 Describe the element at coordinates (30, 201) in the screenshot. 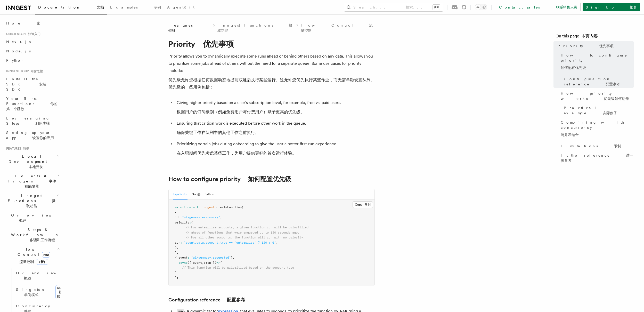

I see `span: Inngest Functions` at that location.